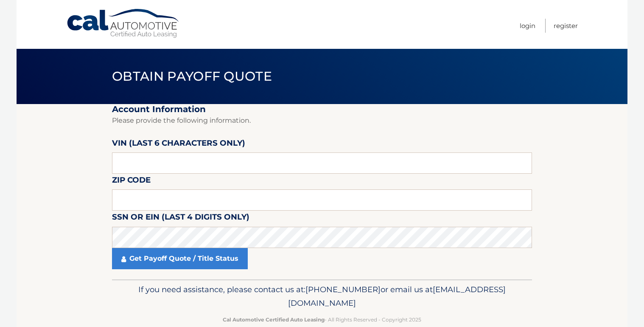 Image resolution: width=644 pixels, height=327 pixels. I want to click on p: If you need assistance, please contact us at: or email us at, so click(322, 296).